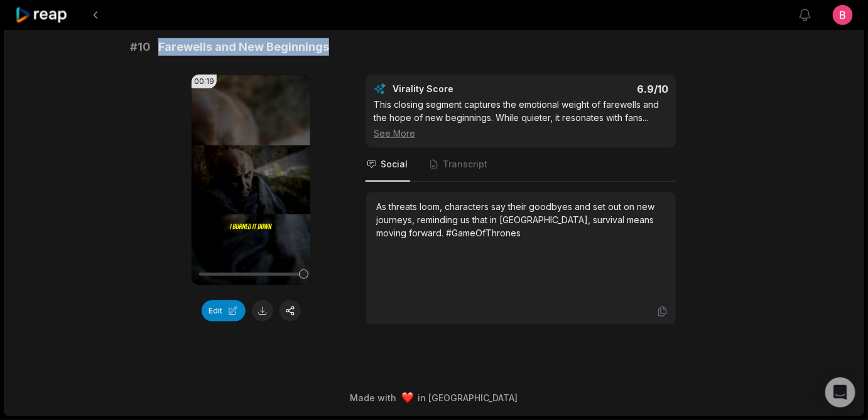 The width and height of the screenshot is (868, 420). Describe the element at coordinates (521, 119) in the screenshot. I see `div: This closing segment captures the emotional weight of farewells and the hope of new beginnings. W...` at that location.